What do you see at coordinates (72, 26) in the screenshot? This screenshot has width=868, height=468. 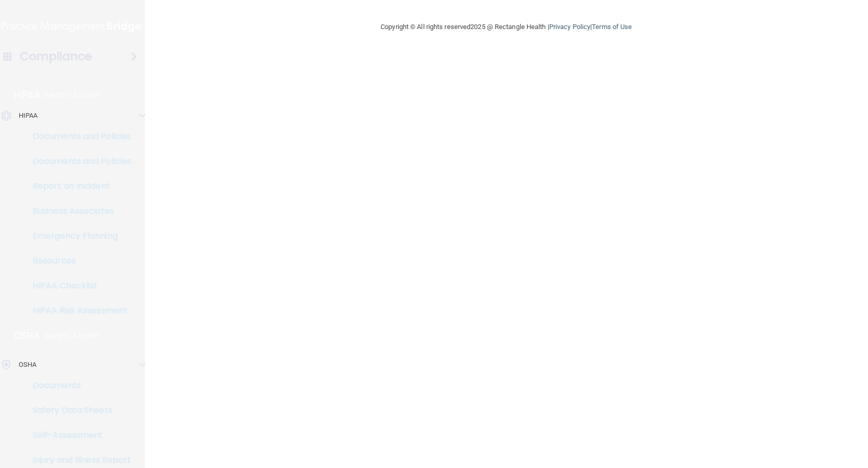 I see `img: PMB logo` at bounding box center [72, 26].